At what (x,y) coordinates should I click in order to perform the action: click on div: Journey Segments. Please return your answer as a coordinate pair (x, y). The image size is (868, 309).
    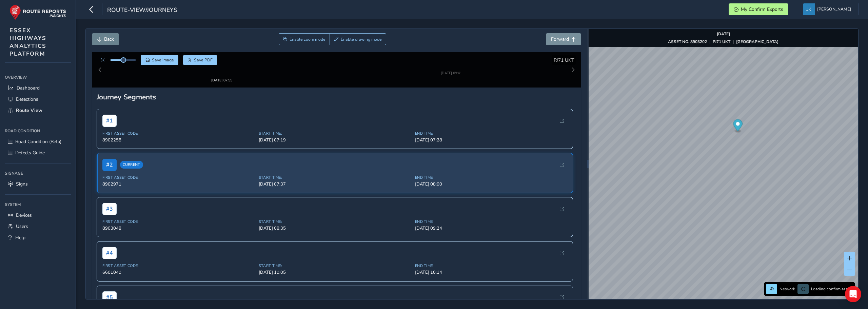
    Looking at the image, I should click on (336, 91).